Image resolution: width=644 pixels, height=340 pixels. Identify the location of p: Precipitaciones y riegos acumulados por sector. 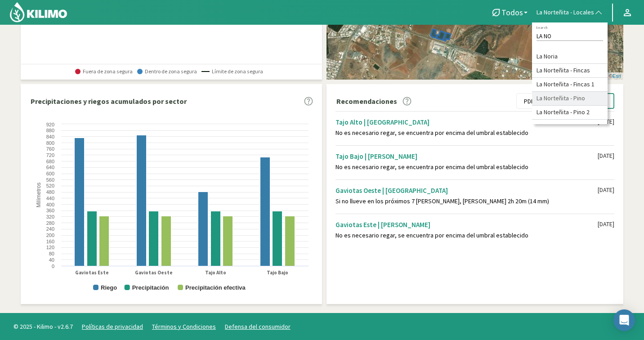
(108, 101).